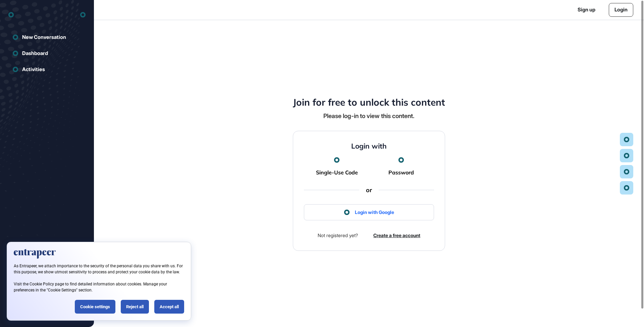 This screenshot has width=644, height=327. I want to click on div: Activities, so click(34, 69).